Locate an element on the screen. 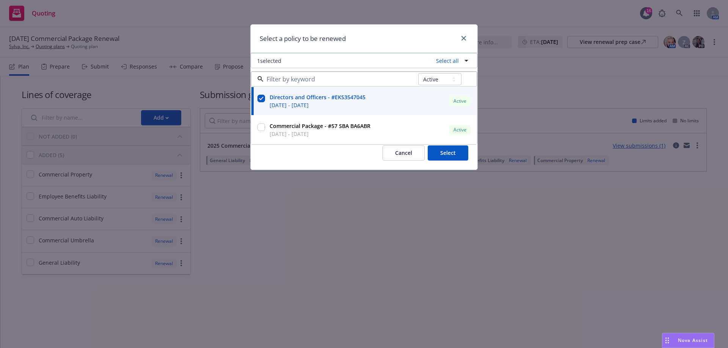 This screenshot has height=348, width=728. button: Nova Assist is located at coordinates (688, 341).